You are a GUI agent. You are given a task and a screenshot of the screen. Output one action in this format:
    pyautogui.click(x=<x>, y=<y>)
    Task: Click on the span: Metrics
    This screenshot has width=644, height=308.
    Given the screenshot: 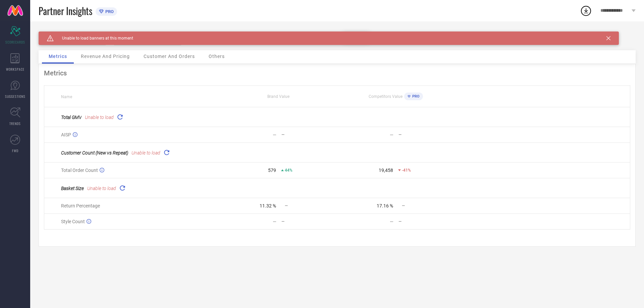 What is the action you would take?
    pyautogui.click(x=58, y=56)
    